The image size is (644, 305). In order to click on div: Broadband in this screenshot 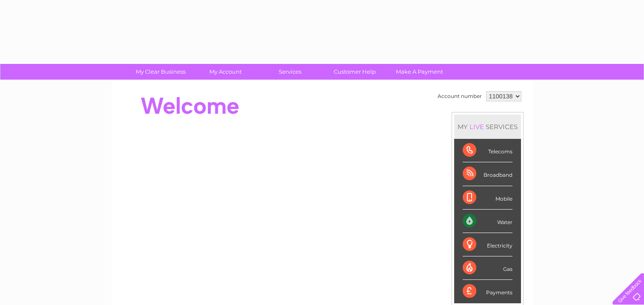, I will do `click(487, 174)`.